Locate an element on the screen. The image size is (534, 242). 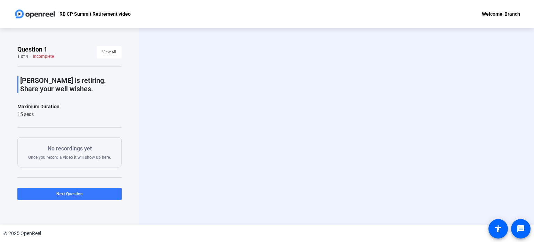
div: 15 secs is located at coordinates (38, 114).